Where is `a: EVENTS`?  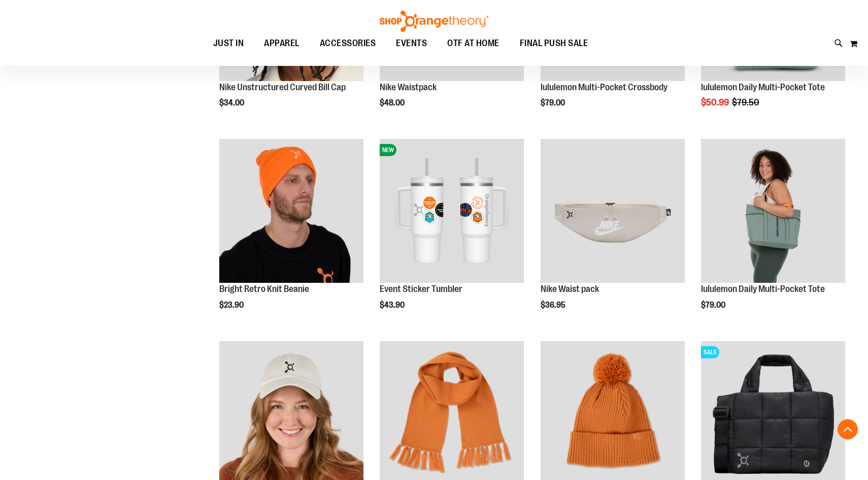 a: EVENTS is located at coordinates (411, 44).